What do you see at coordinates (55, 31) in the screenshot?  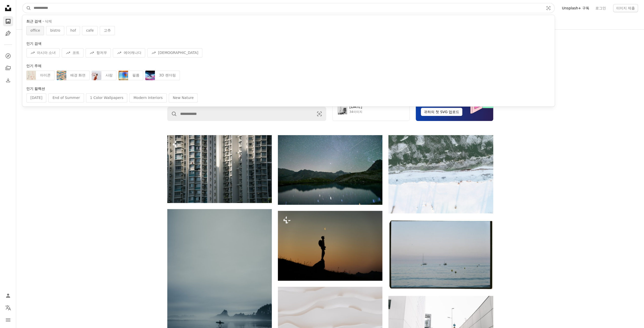 I see `span: bistro` at bounding box center [55, 31].